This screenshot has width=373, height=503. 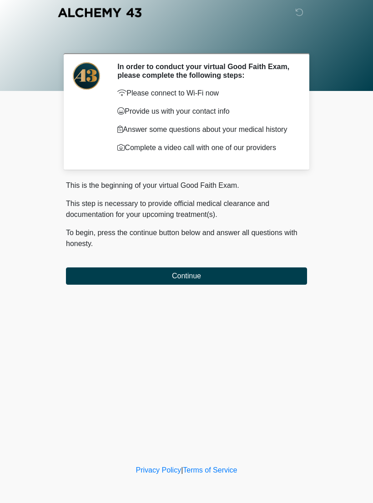 What do you see at coordinates (100, 12) in the screenshot?
I see `img: Alchemy 43 Logo` at bounding box center [100, 12].